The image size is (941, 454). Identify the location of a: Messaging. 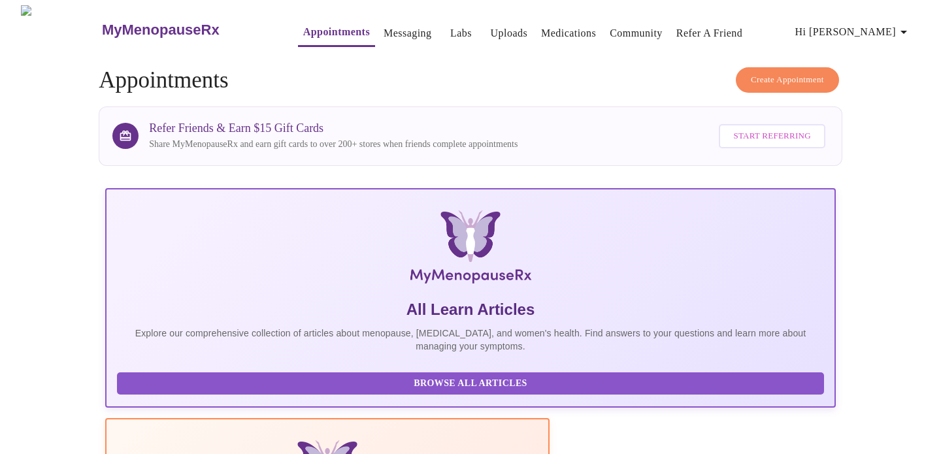
(407, 33).